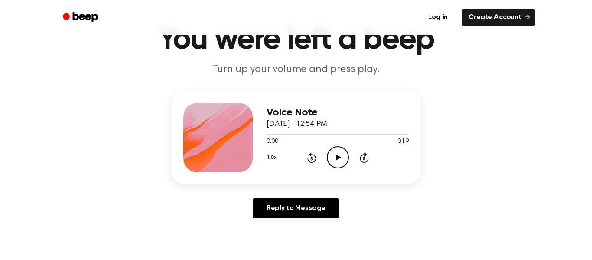 The height and width of the screenshot is (260, 592). Describe the element at coordinates (272, 141) in the screenshot. I see `span: 0:00` at that location.